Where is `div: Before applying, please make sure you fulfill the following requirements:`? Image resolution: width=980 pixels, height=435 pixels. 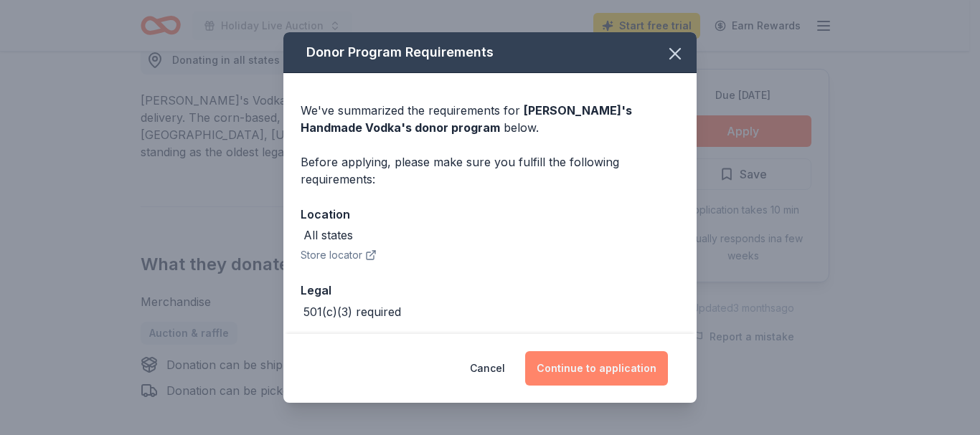 div: Before applying, please make sure you fulfill the following requirements: is located at coordinates (490, 170).